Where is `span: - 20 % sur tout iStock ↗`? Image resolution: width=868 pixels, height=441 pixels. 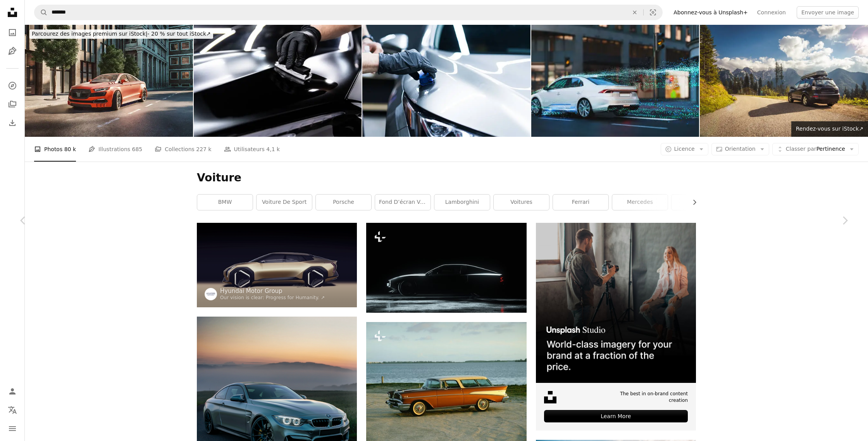
span: - 20 % sur tout iStock ↗ is located at coordinates (122, 34).